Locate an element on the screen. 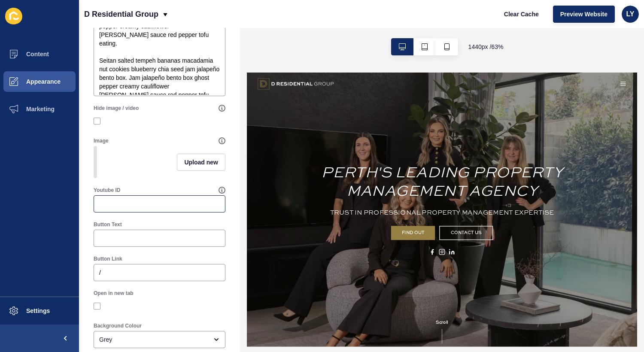  label: Open in new tab is located at coordinates (113, 293).